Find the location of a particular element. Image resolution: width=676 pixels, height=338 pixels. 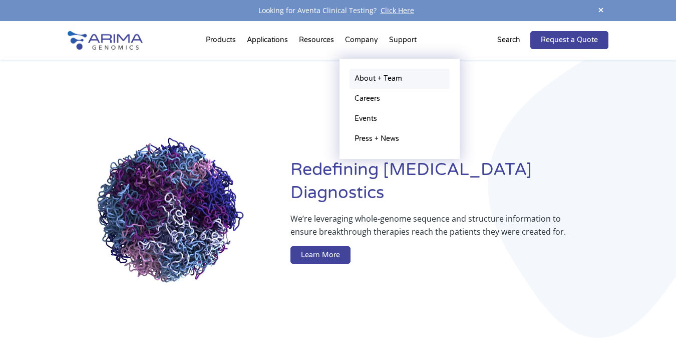

div: Looking for Aventa Clinical Testing? is located at coordinates (338, 11).